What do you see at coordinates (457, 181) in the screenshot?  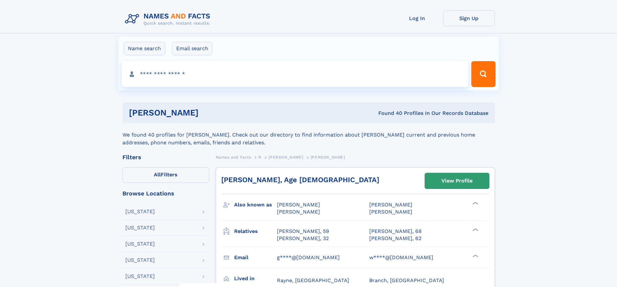 I see `a: View Profile` at bounding box center [457, 181].